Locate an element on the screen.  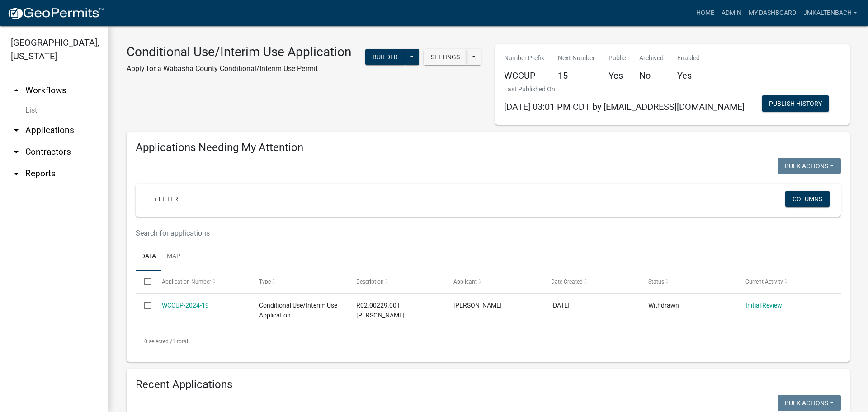
p: Enabled is located at coordinates (688, 58).